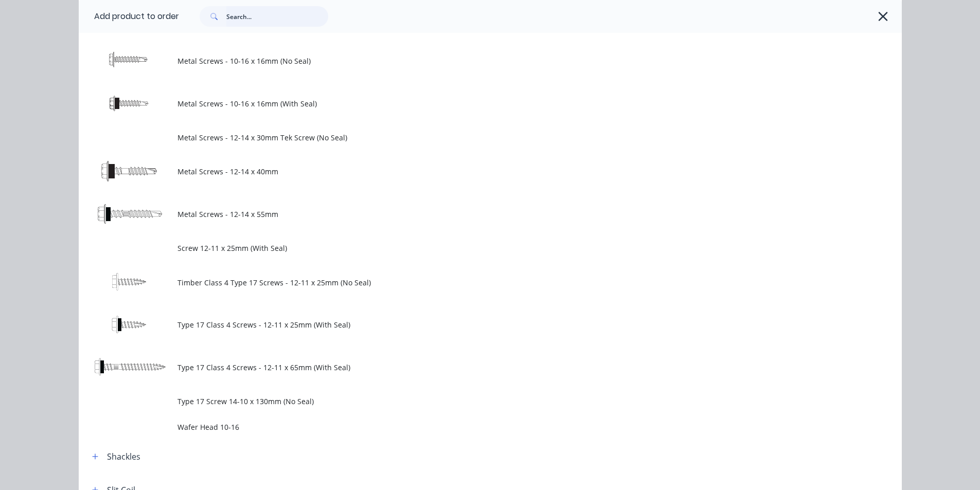  I want to click on span: Type 17 Class 4 Screws - 12-11 x 65mm (With Seal), so click(467, 367).